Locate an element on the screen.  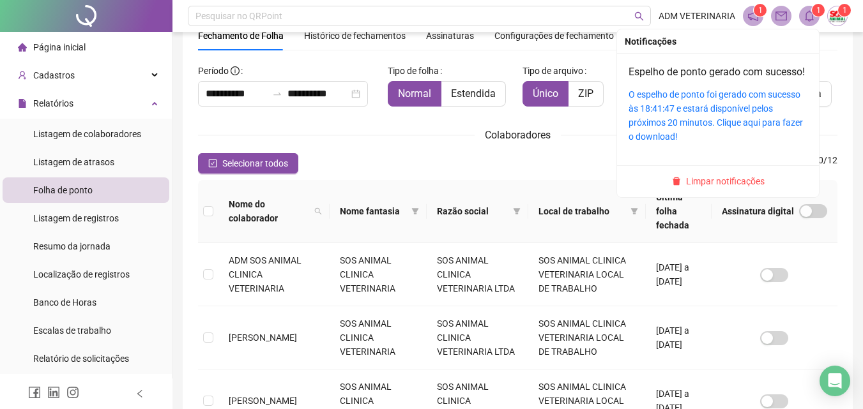
span: Estendida is located at coordinates (473, 93).